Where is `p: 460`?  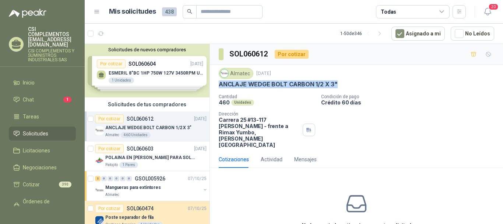
p: 460 is located at coordinates (224, 102).